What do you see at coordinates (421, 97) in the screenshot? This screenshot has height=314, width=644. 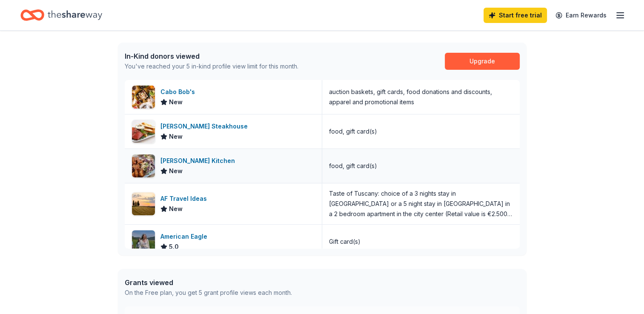 I see `div: auction baskets, gift cards, food donations and discounts, apparel and promotional items` at bounding box center [421, 97].